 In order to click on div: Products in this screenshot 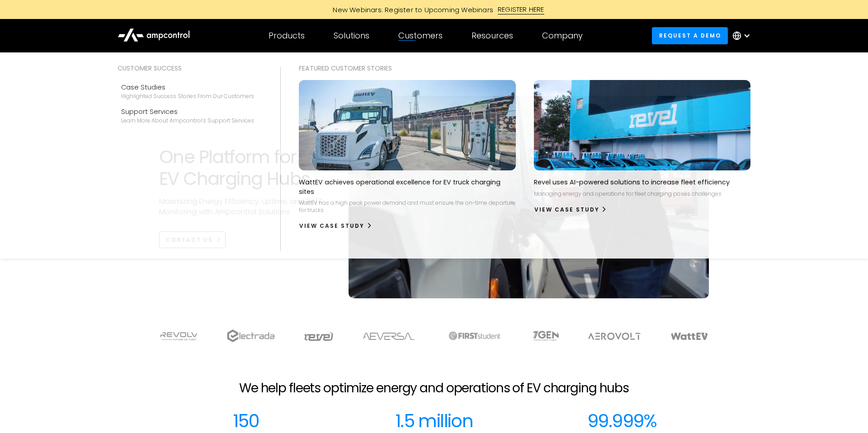, I will do `click(287, 35)`.